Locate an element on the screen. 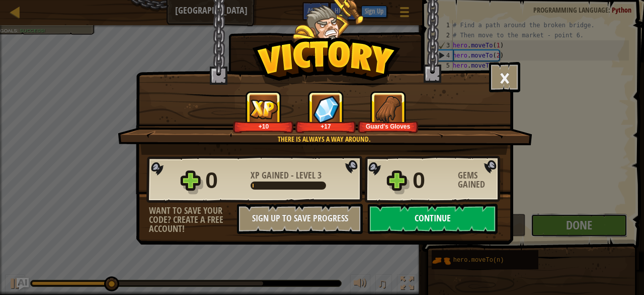 Image resolution: width=644 pixels, height=295 pixels. div: +17 is located at coordinates (325, 126).